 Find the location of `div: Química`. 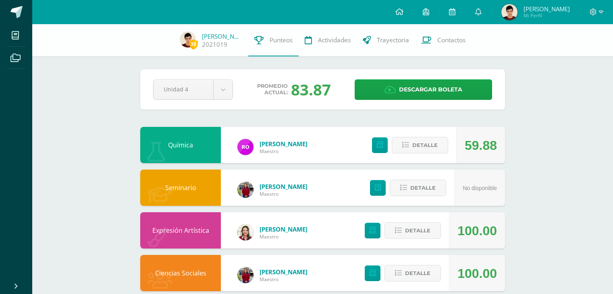

div: Química is located at coordinates (181, 145).